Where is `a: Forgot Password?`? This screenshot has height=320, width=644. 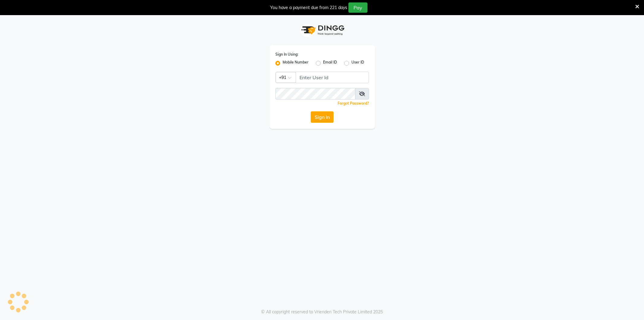
a: Forgot Password? is located at coordinates (353, 103).